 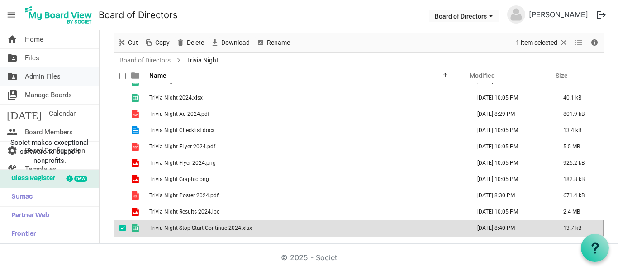 What do you see at coordinates (184, 196) in the screenshot?
I see `span: Trivia Night Poster 2024.pdf` at bounding box center [184, 196].